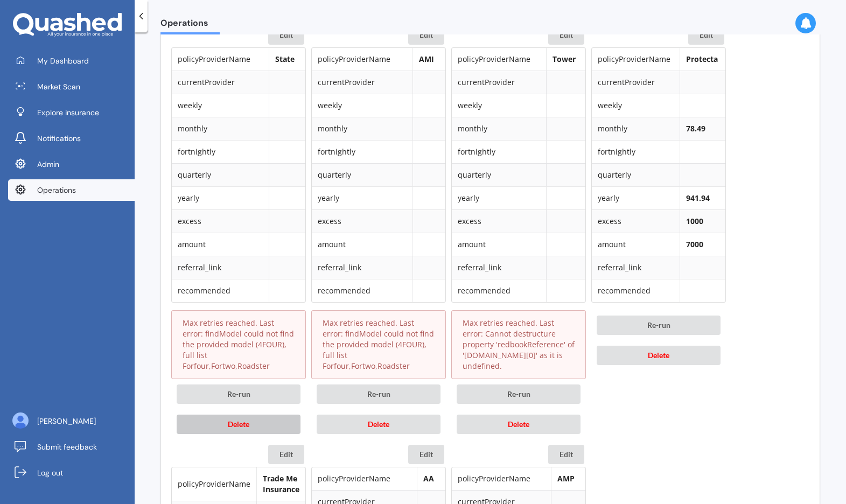 Image resolution: width=846 pixels, height=504 pixels. I want to click on span: Log out, so click(50, 473).